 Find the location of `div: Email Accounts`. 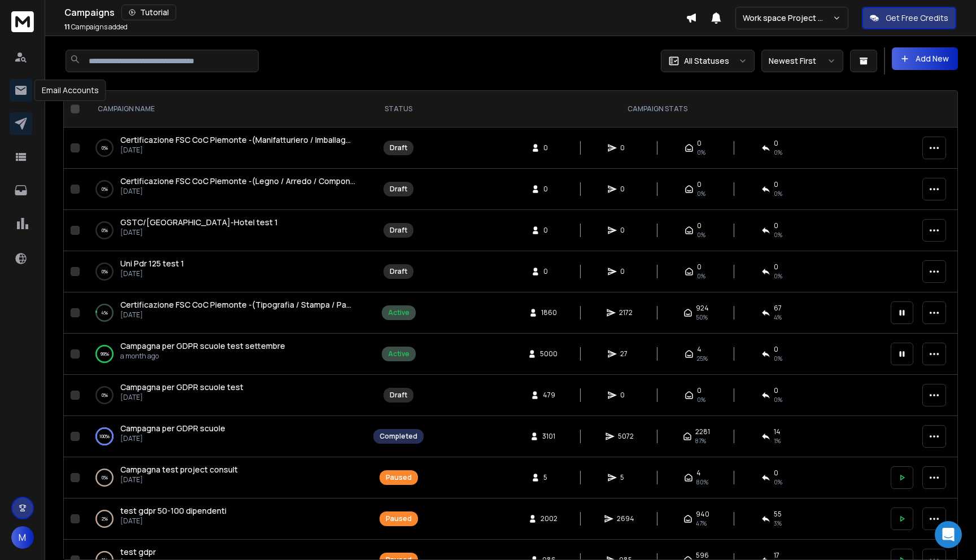

div: Email Accounts is located at coordinates (70, 90).